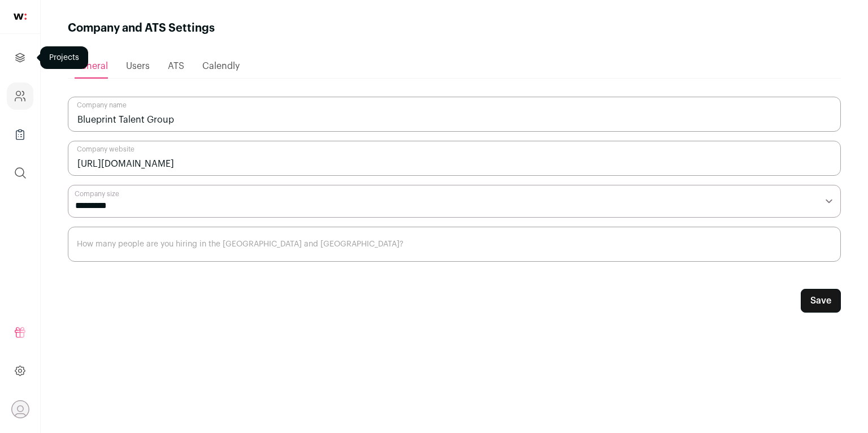 The image size is (868, 433). What do you see at coordinates (20, 409) in the screenshot?
I see `button: Open dropdown` at bounding box center [20, 409].